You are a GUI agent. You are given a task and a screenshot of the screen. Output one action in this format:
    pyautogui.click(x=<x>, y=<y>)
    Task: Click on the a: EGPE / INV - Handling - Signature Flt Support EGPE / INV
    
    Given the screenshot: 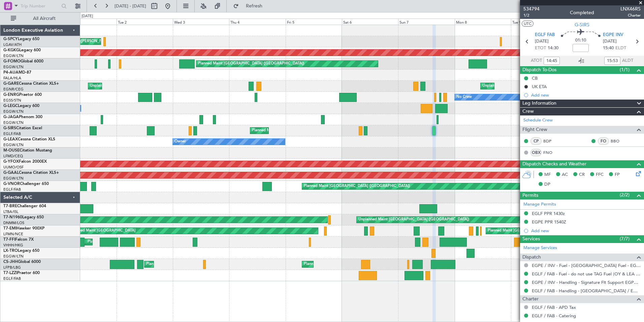 What is the action you would take?
    pyautogui.click(x=586, y=282)
    